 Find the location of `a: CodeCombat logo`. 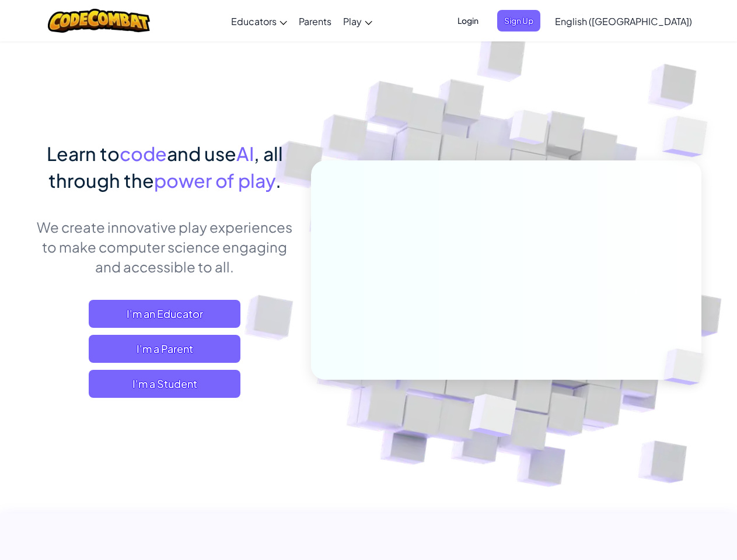

a: CodeCombat logo is located at coordinates (99, 21).